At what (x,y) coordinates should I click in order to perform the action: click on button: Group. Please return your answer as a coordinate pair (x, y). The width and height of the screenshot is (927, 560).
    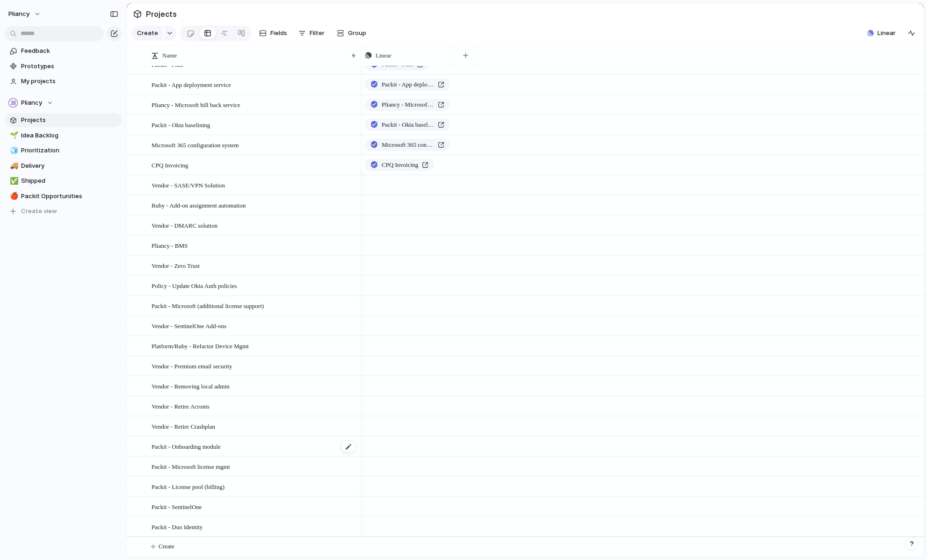
    Looking at the image, I should click on (352, 33).